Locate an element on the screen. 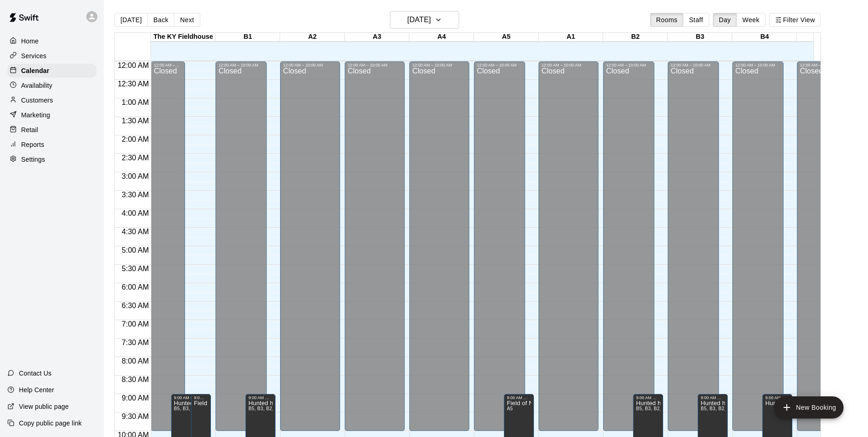 The image size is (868, 437). div: Settings is located at coordinates (52, 159).